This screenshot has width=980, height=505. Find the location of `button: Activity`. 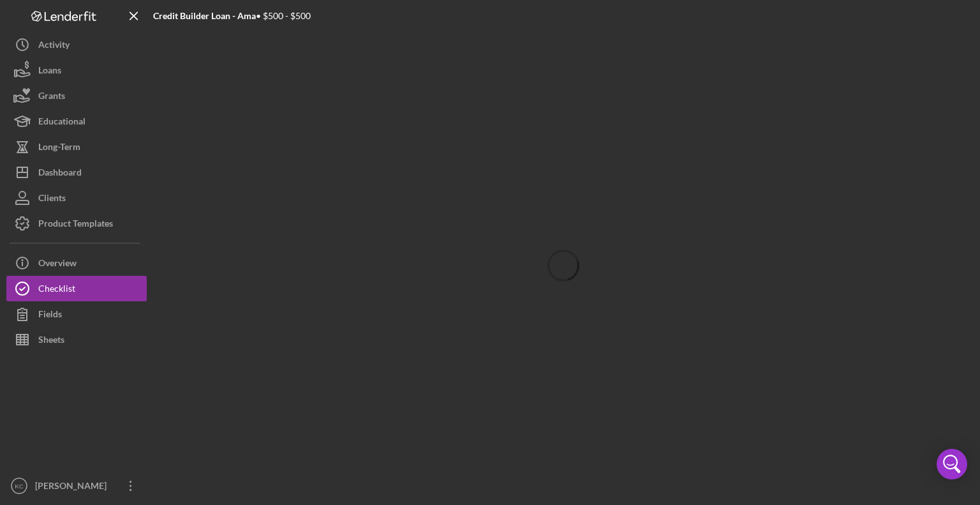

button: Activity is located at coordinates (77, 45).